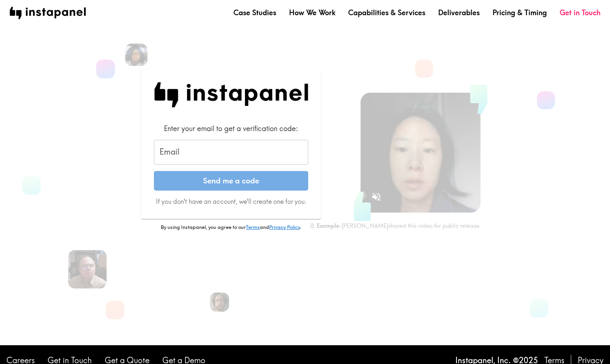  What do you see at coordinates (459, 13) in the screenshot?
I see `a: Deliverables` at bounding box center [459, 13].